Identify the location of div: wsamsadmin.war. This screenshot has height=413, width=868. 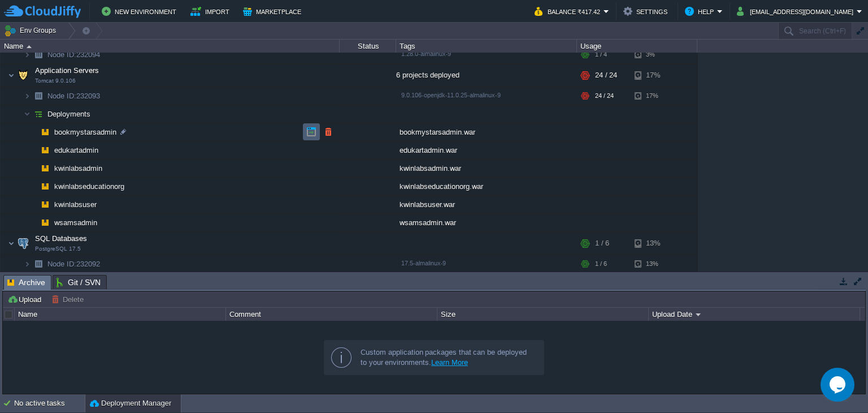
(487, 223).